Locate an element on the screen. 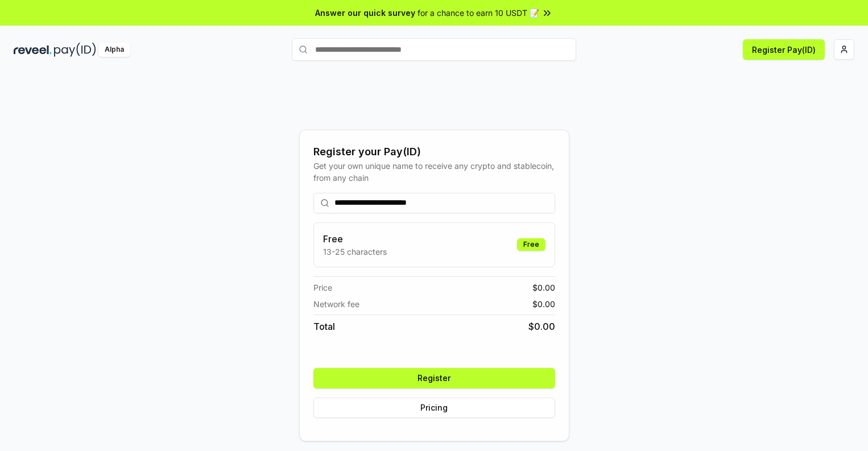 Image resolution: width=868 pixels, height=451 pixels. div: Register your Pay(ID) is located at coordinates (434, 152).